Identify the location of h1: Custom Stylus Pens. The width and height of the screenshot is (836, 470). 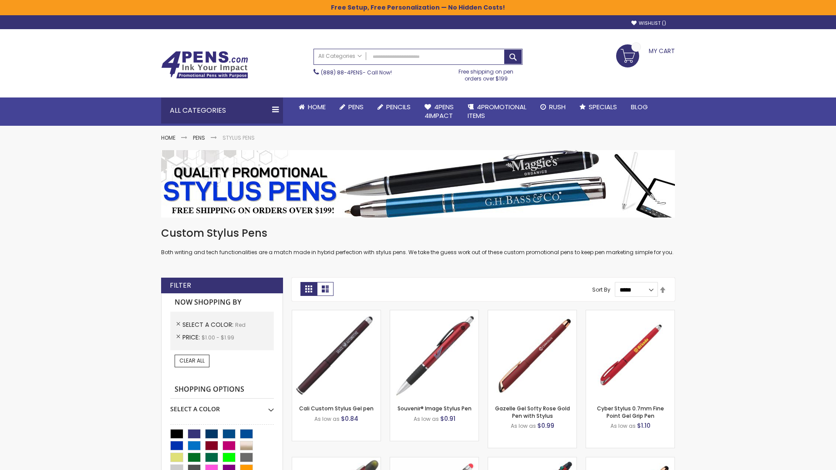
(418, 233).